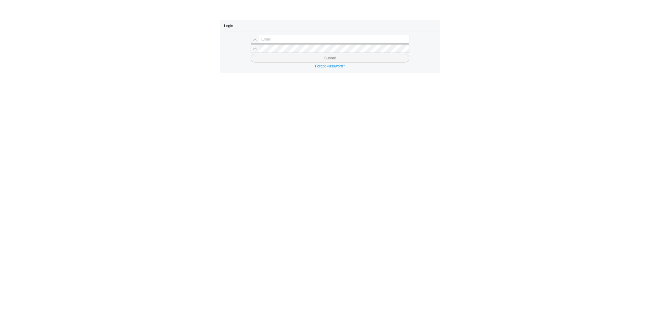 The image size is (660, 313). Describe the element at coordinates (255, 39) in the screenshot. I see `span: user` at that location.